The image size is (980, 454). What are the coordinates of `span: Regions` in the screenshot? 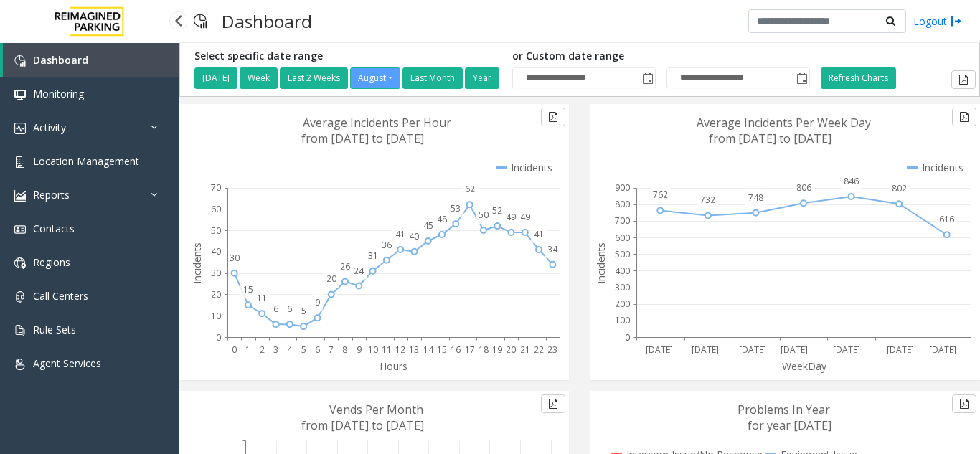 It's located at (52, 262).